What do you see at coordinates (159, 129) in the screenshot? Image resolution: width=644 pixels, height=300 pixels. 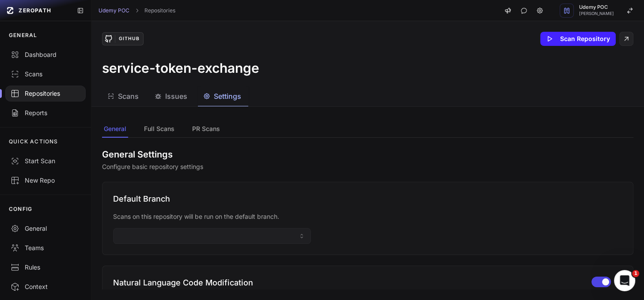 I see `button: Full Scans` at bounding box center [159, 129].